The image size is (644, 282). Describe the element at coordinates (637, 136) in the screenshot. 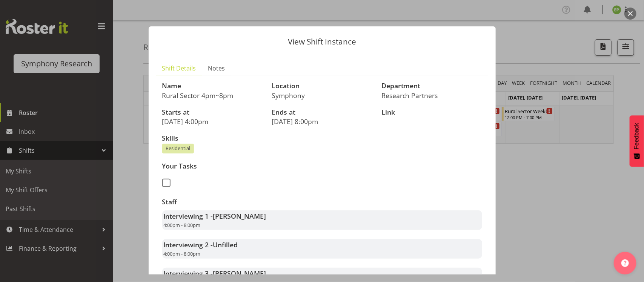

I see `span: Feedback` at that location.